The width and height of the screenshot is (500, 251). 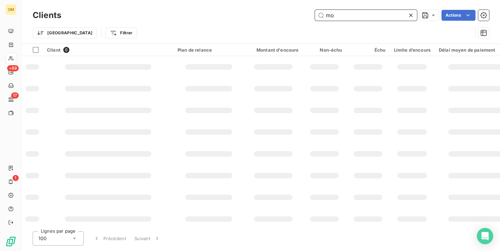 I want to click on div: Open Intercom Messenger, so click(x=485, y=236).